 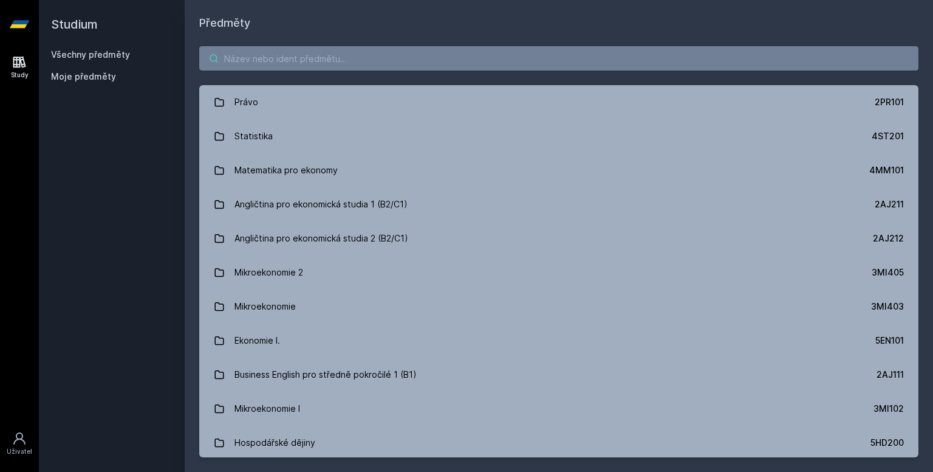 I want to click on a: Business English pro středně pokročilé 1 (B1) 2AJ111, so click(x=559, y=374).